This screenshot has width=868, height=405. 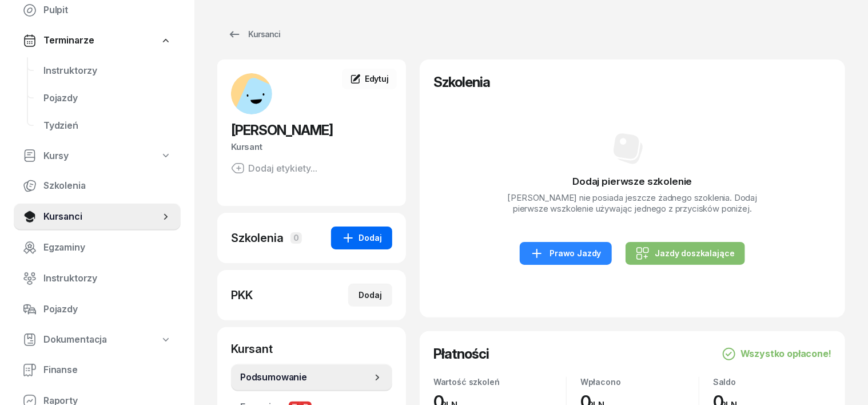 I want to click on a: Terminarze, so click(x=97, y=41).